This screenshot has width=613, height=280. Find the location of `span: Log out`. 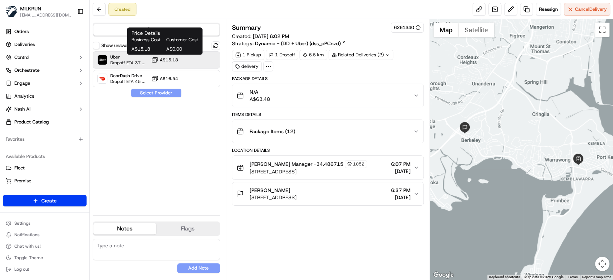

span: Log out is located at coordinates (22, 269).